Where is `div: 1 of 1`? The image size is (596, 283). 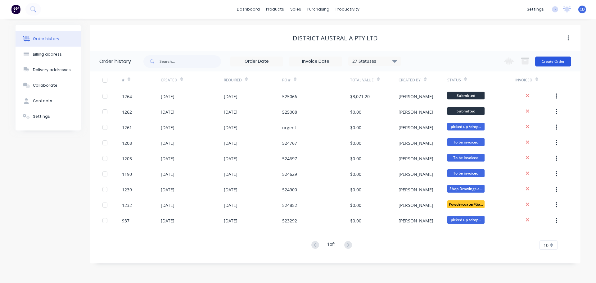
div: 1 of 1 is located at coordinates (332, 245).